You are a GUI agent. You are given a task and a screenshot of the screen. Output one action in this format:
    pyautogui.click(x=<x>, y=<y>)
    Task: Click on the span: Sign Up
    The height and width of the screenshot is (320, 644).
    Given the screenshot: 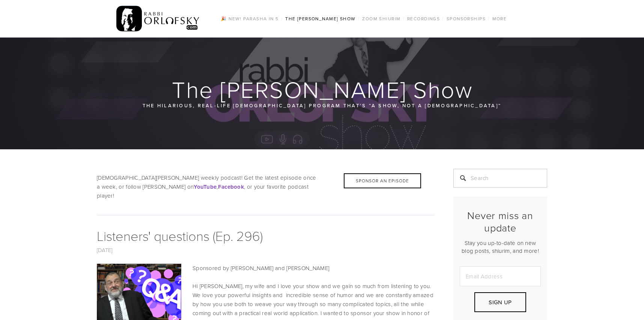 What is the action you would take?
    pyautogui.click(x=500, y=302)
    